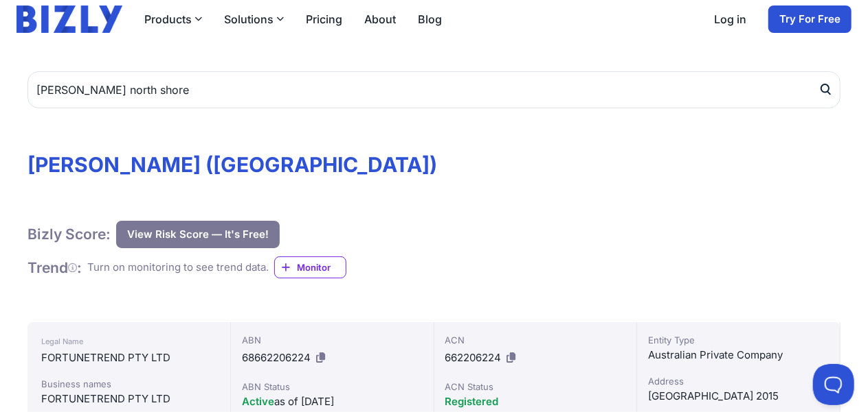 This screenshot has width=868, height=412. I want to click on a: Try For Free, so click(809, 19).